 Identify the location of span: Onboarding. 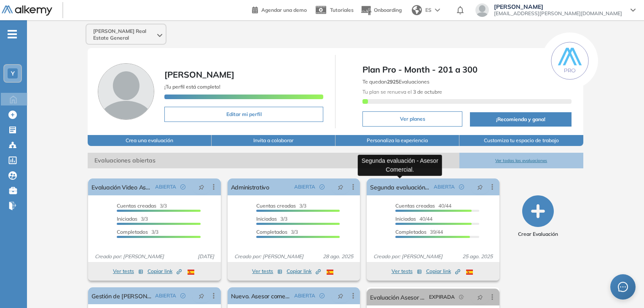
(387, 10).